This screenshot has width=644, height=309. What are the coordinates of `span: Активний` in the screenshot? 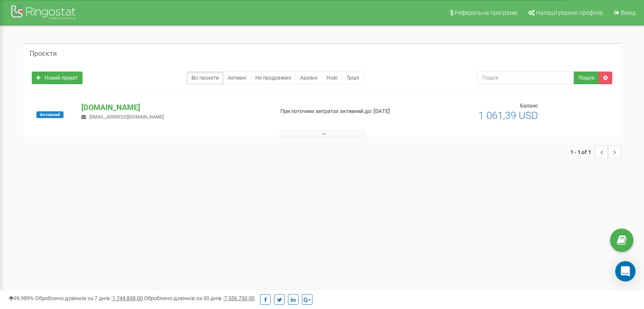 It's located at (50, 115).